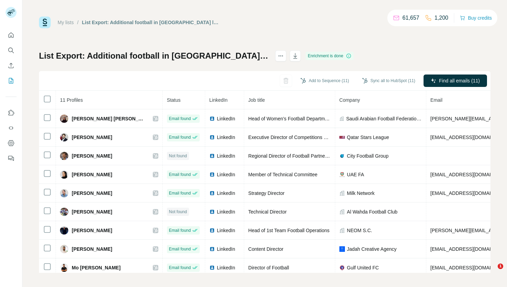  What do you see at coordinates (11, 81) in the screenshot?
I see `button: My lists` at bounding box center [11, 81].